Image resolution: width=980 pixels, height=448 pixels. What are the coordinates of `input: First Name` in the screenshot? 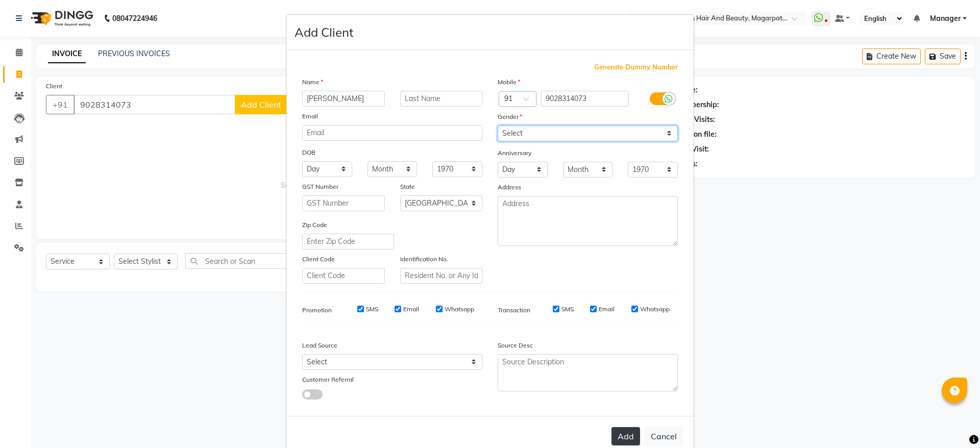 It's located at (344, 99).